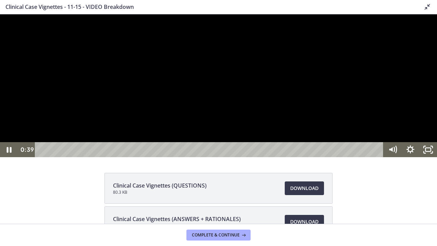  I want to click on div: Playbar, so click(210, 135).